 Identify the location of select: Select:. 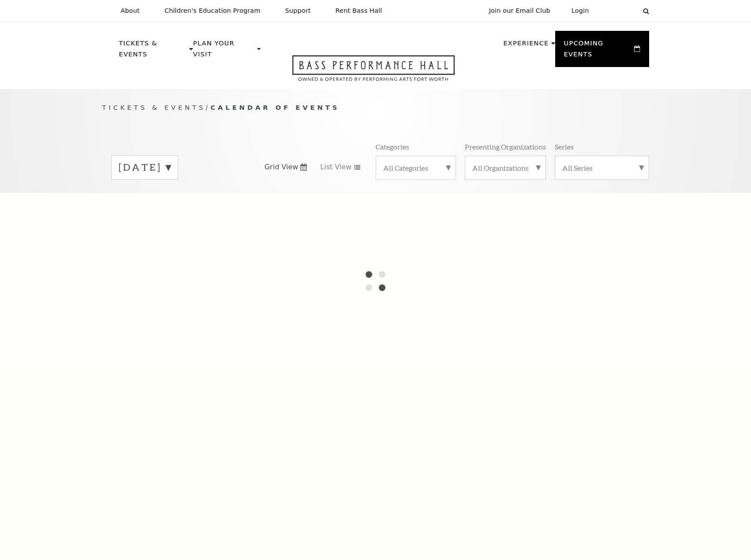
(619, 11).